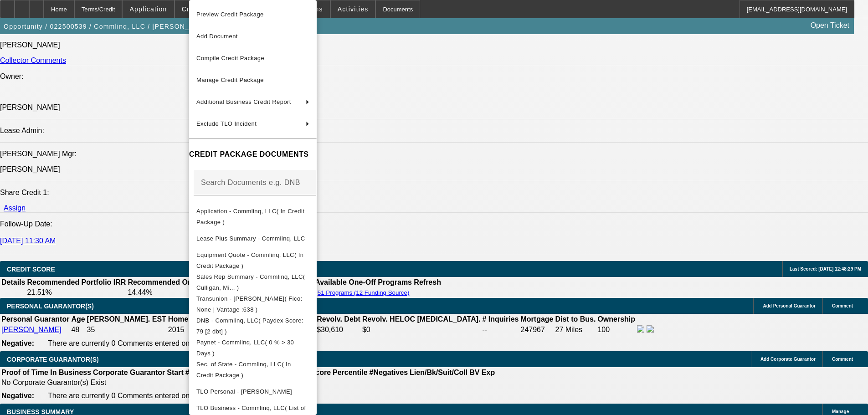 The width and height of the screenshot is (868, 415). Describe the element at coordinates (251, 182) in the screenshot. I see `mat-label: Search Documents e.g. DNB` at that location.